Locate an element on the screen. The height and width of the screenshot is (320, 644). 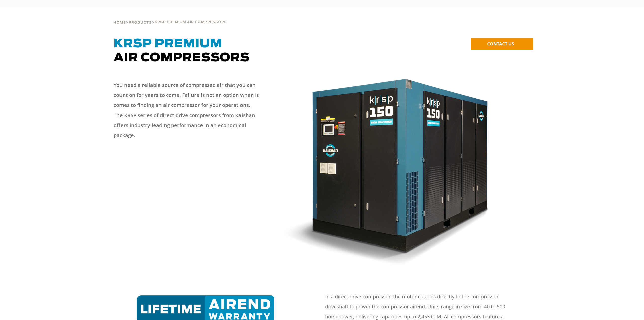
span: krsp premium air compressors is located at coordinates (191, 22).